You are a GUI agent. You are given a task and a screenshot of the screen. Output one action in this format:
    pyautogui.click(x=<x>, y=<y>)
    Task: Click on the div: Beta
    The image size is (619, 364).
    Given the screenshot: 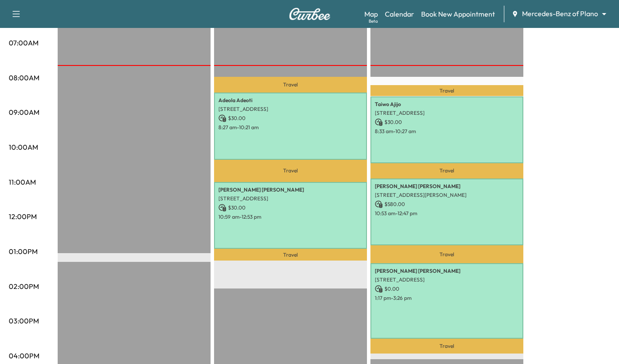 What is the action you would take?
    pyautogui.click(x=373, y=21)
    